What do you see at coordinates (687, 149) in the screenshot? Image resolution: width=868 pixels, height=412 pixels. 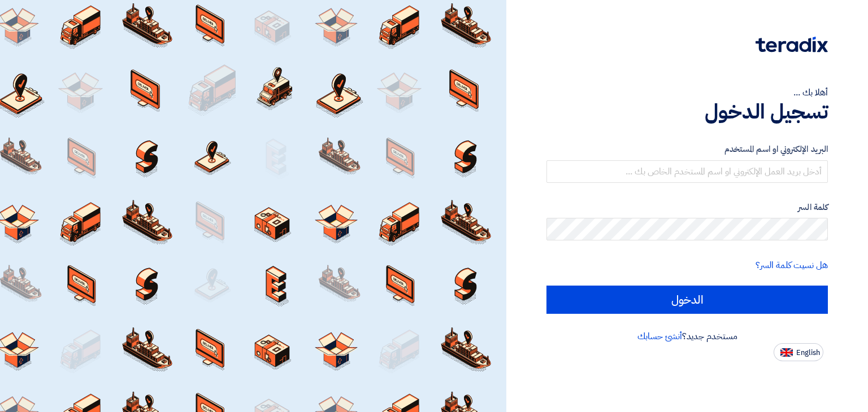 I see `label: البريد الإلكتروني او اسم المستخدم` at bounding box center [687, 149].